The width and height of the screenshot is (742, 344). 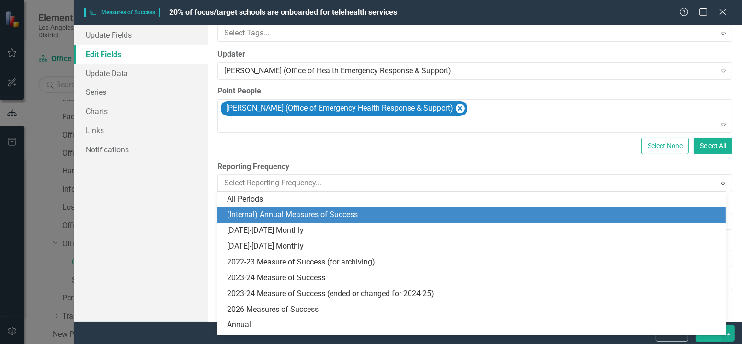 I want to click on span: Measures of Success, so click(x=122, y=12).